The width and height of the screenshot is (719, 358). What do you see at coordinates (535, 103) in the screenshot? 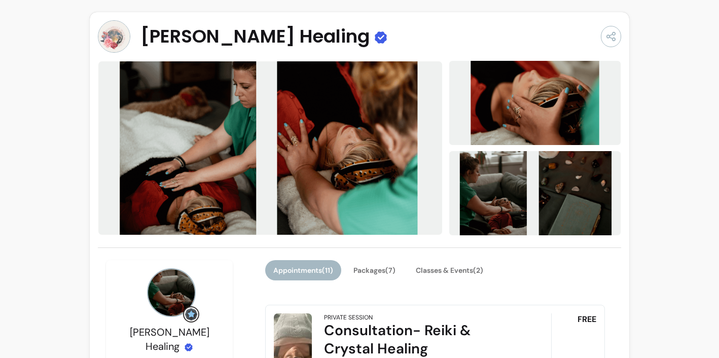
I see `img: image-1` at bounding box center [535, 103].